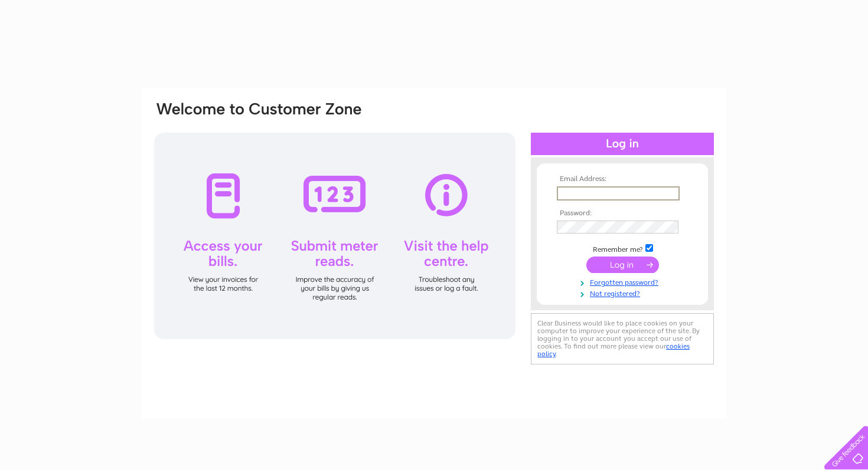  I want to click on td: Remember me?, so click(623, 248).